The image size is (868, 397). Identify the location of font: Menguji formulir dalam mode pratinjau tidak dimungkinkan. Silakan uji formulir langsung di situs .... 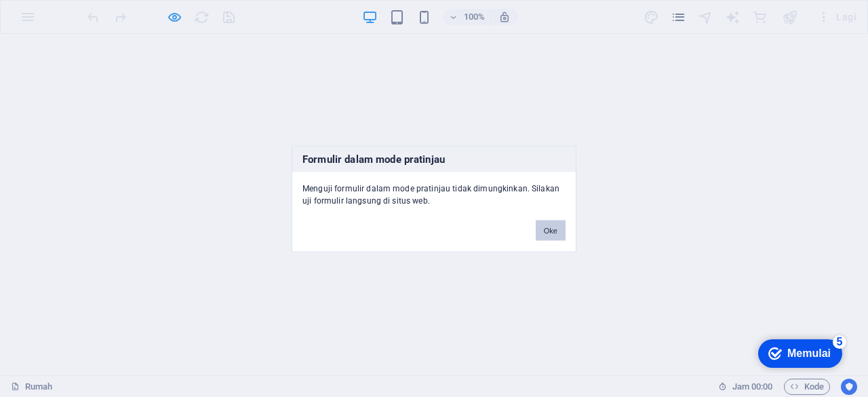
(430, 194).